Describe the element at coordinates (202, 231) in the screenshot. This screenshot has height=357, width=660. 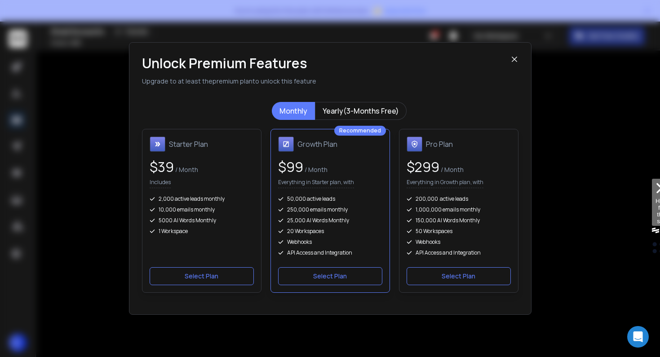
I see `div: 1 Workspace` at that location.